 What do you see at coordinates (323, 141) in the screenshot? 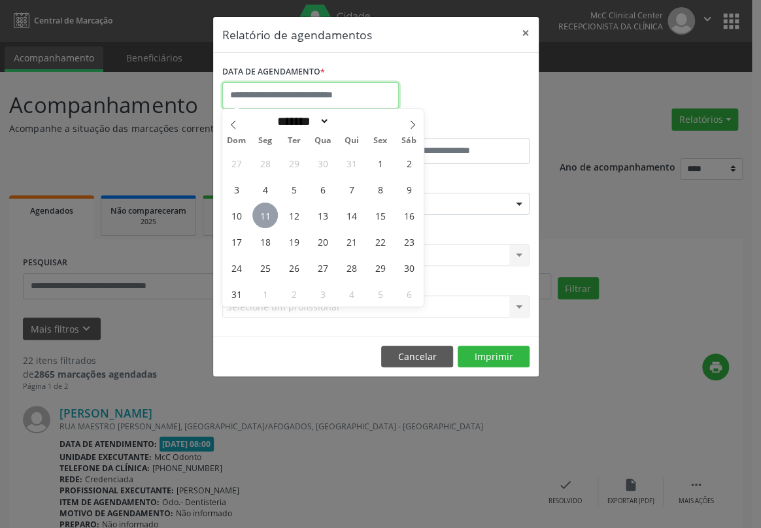
I see `span: Qua` at bounding box center [323, 141].